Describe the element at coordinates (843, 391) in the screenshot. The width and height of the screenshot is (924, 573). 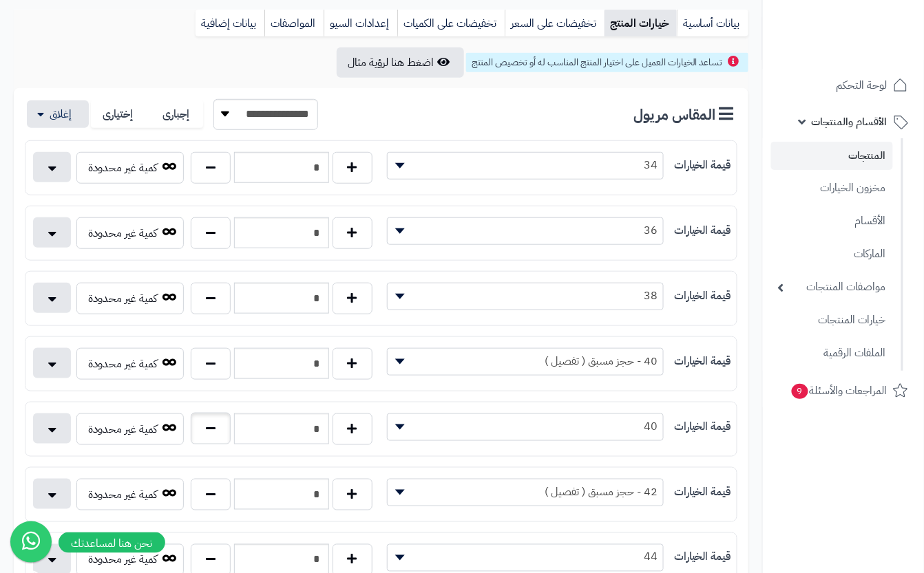
I see `a: المراجعات والأسئلة9` at that location.